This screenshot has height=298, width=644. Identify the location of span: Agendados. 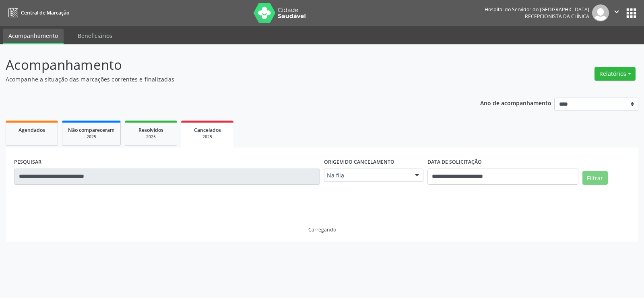
(31, 130).